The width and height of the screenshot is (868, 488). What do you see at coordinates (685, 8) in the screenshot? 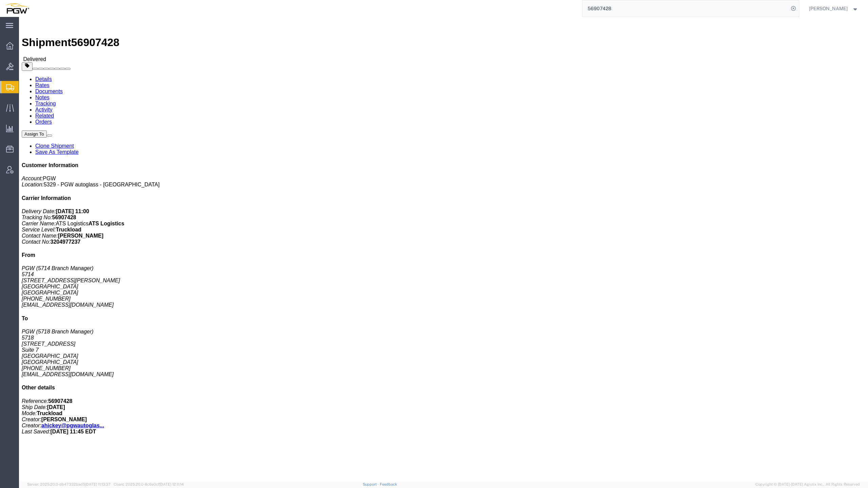
I see `input: Search for shipment number, reference number` at bounding box center [685, 8].